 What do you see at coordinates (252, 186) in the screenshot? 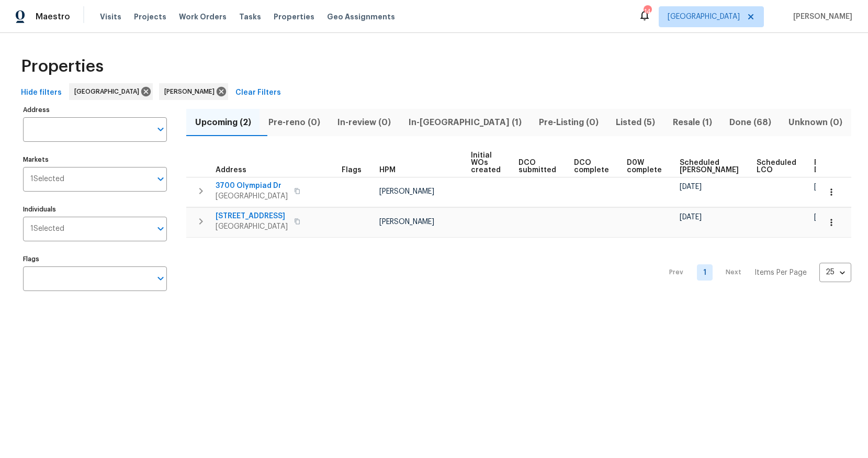
I see `span: 3700 Olympiad Dr` at bounding box center [252, 186].